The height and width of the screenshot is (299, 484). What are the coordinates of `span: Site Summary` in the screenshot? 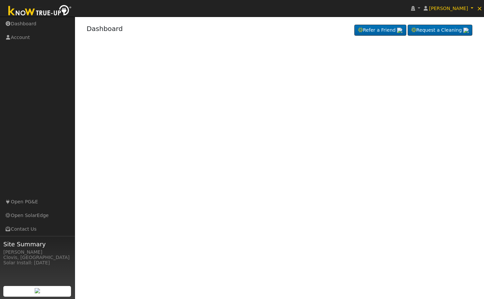 It's located at (37, 244).